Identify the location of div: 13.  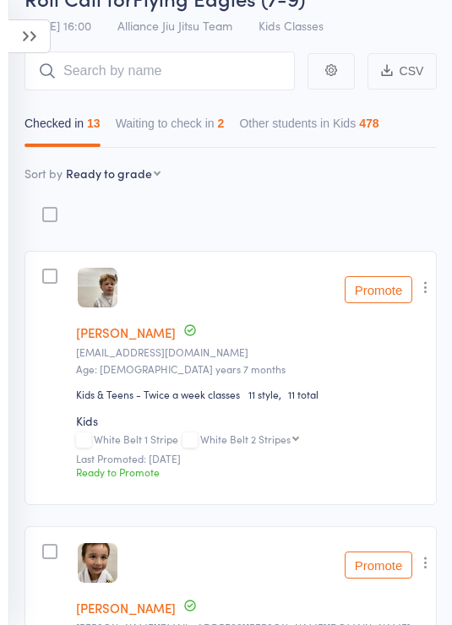
(94, 123).